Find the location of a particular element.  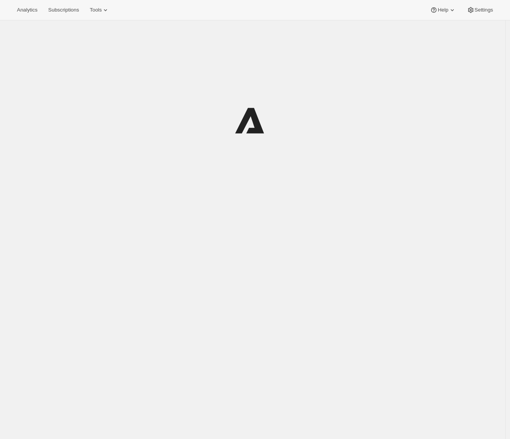

button: Settings is located at coordinates (480, 10).